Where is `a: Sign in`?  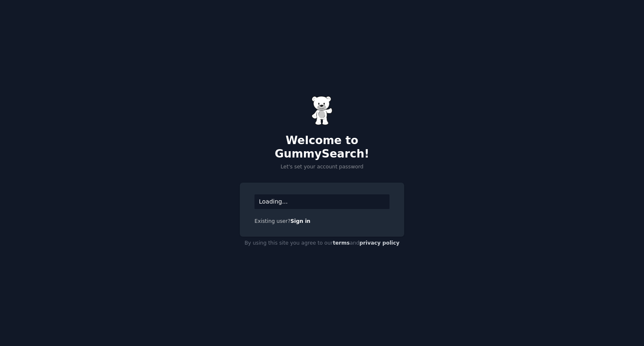 a: Sign in is located at coordinates (301, 221).